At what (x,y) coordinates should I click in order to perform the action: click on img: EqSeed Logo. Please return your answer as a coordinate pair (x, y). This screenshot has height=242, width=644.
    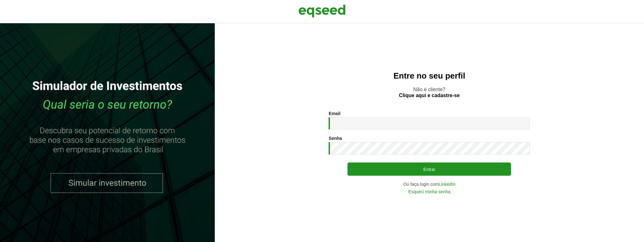
    Looking at the image, I should click on (322, 11).